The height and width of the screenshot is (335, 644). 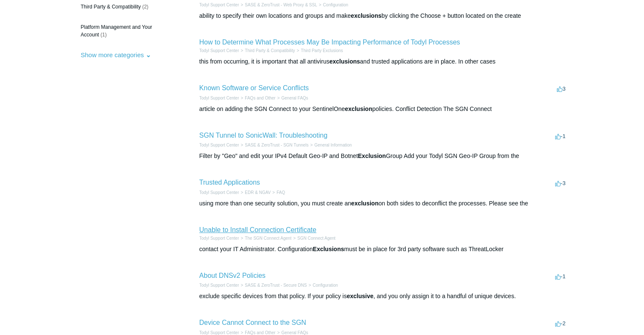 What do you see at coordinates (292, 98) in the screenshot?
I see `li: General FAQs` at bounding box center [292, 98].